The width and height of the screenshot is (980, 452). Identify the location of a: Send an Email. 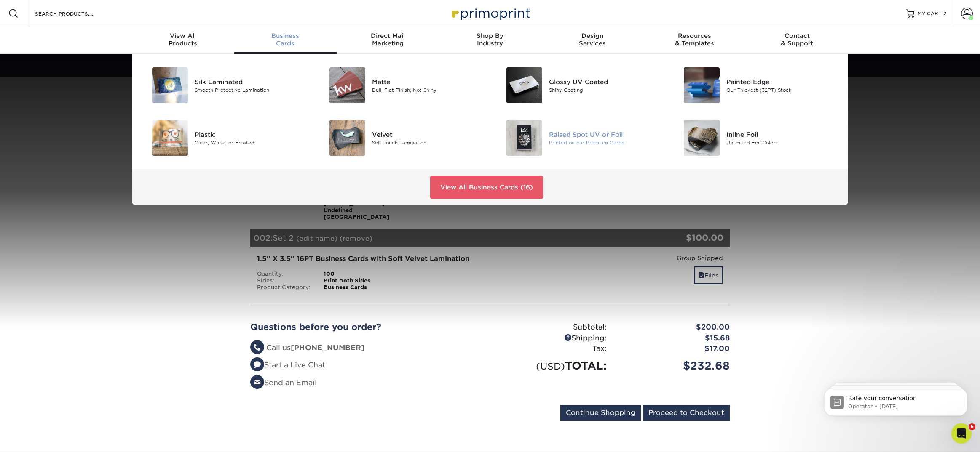
(284, 383).